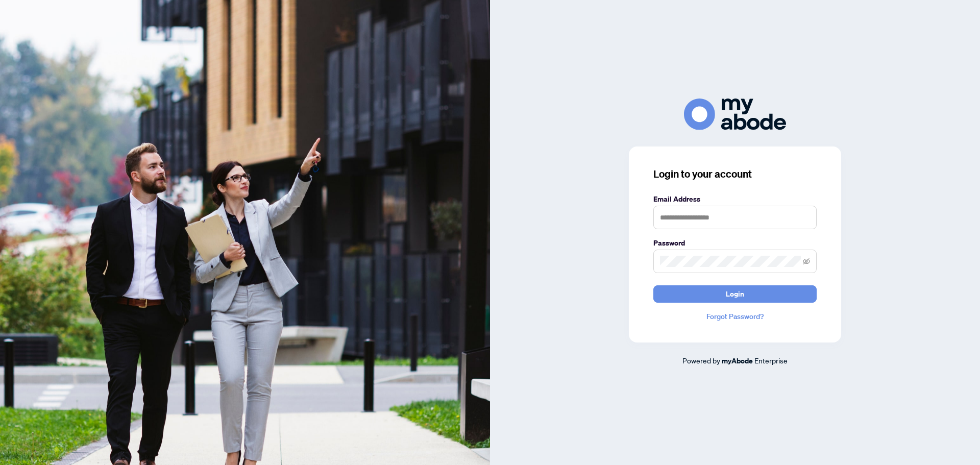 The height and width of the screenshot is (465, 980). I want to click on a: myAbode, so click(737, 361).